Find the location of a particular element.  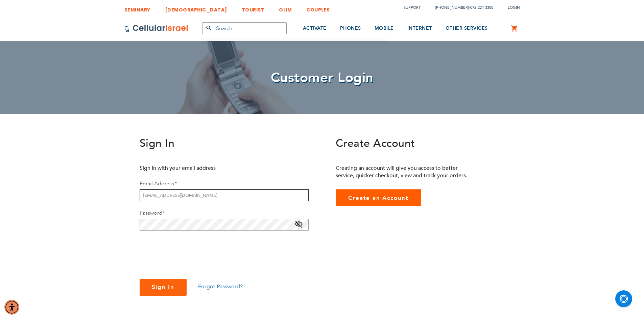

a: ACTIVATE is located at coordinates (315, 28).